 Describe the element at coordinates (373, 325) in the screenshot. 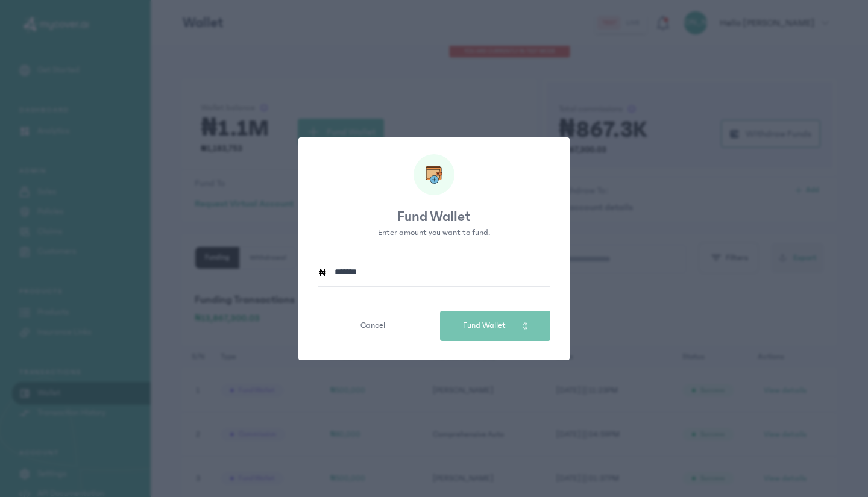

I see `span: Cancel` at that location.